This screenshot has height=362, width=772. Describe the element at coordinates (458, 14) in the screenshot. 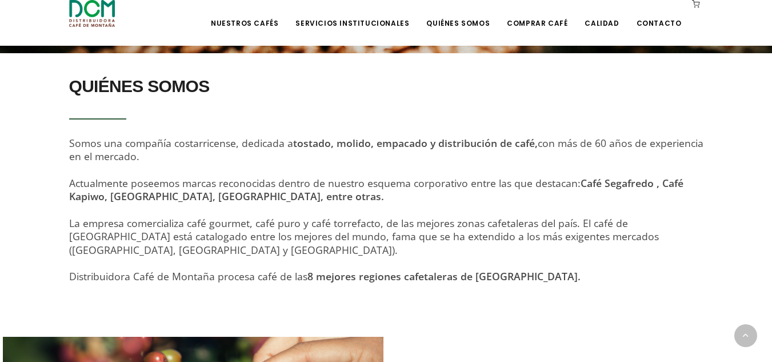

I see `a: Quiénes Somos` at that location.